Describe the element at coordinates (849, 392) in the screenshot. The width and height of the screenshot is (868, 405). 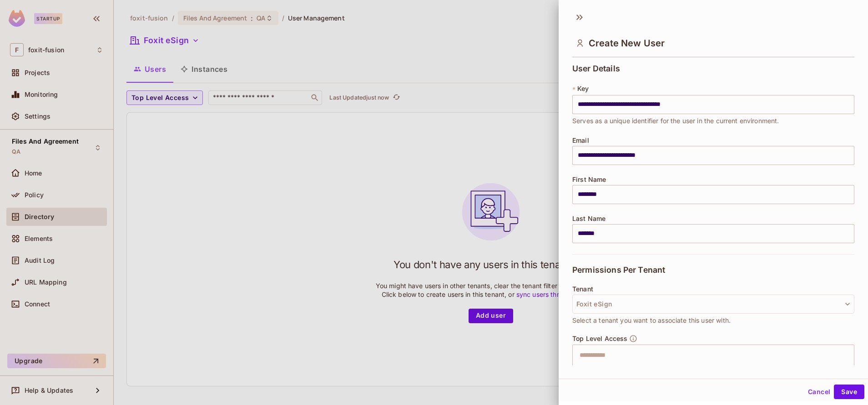
I see `button: Save` at that location.